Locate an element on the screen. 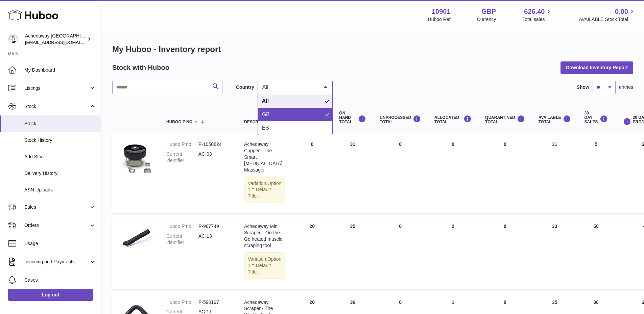 The width and height of the screenshot is (644, 314). div: Huboo Ref is located at coordinates (439, 19).